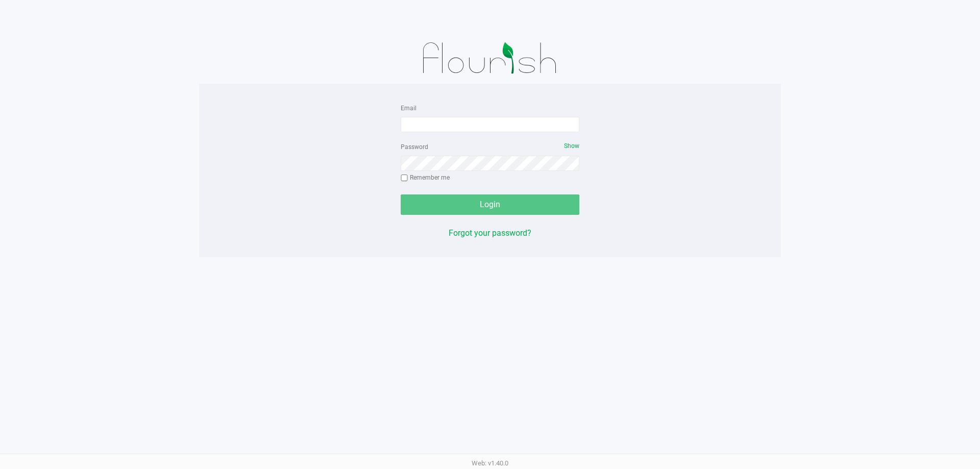  Describe the element at coordinates (425, 178) in the screenshot. I see `label: Remember me` at that location.